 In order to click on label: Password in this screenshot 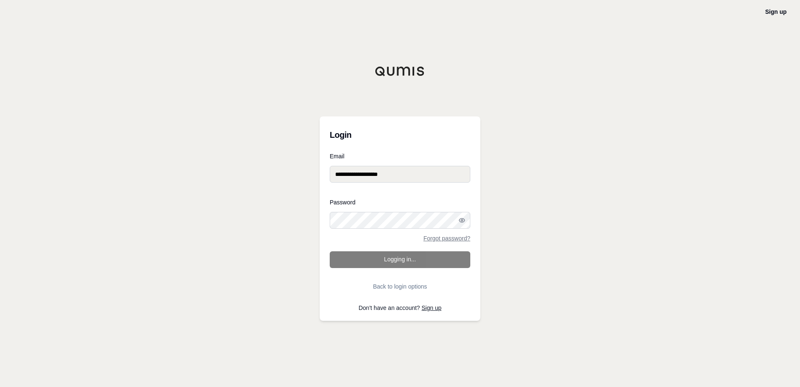, I will do `click(400, 202)`.